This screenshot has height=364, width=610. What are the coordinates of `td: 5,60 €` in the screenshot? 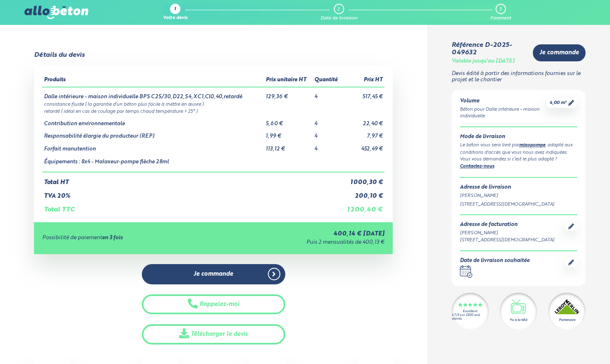 It's located at (288, 121).